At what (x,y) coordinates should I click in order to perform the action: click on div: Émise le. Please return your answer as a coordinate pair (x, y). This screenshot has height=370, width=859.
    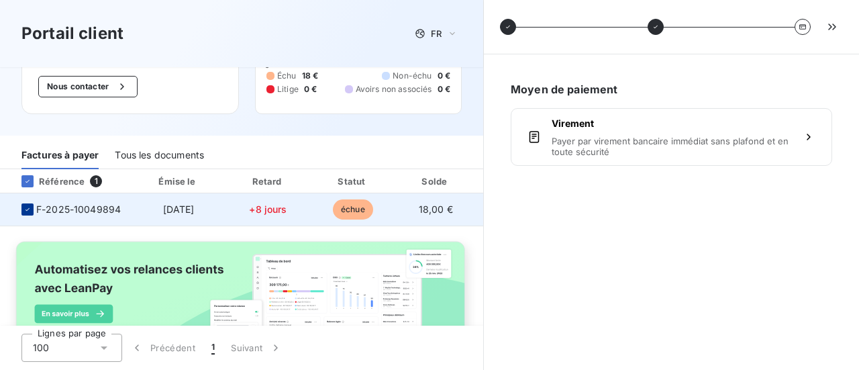
    Looking at the image, I should click on (178, 181).